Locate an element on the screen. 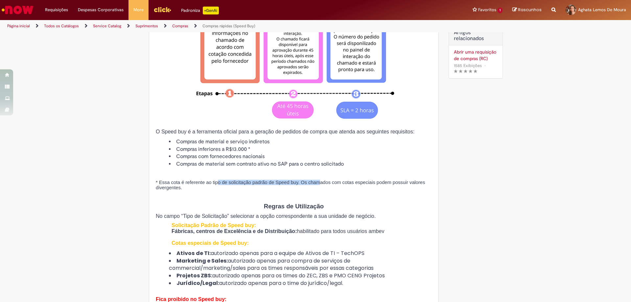 The height and width of the screenshot is (302, 631). li: Compras com fornecedores nacionais is located at coordinates (300, 156).